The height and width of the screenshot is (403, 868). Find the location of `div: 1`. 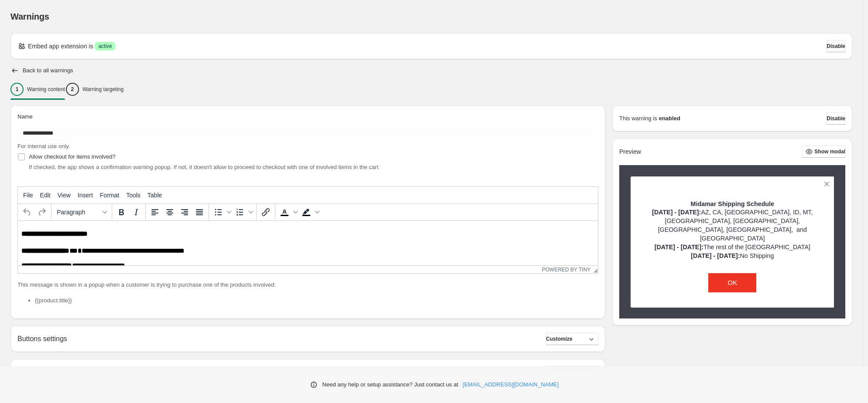

div: 1 is located at coordinates (17, 89).